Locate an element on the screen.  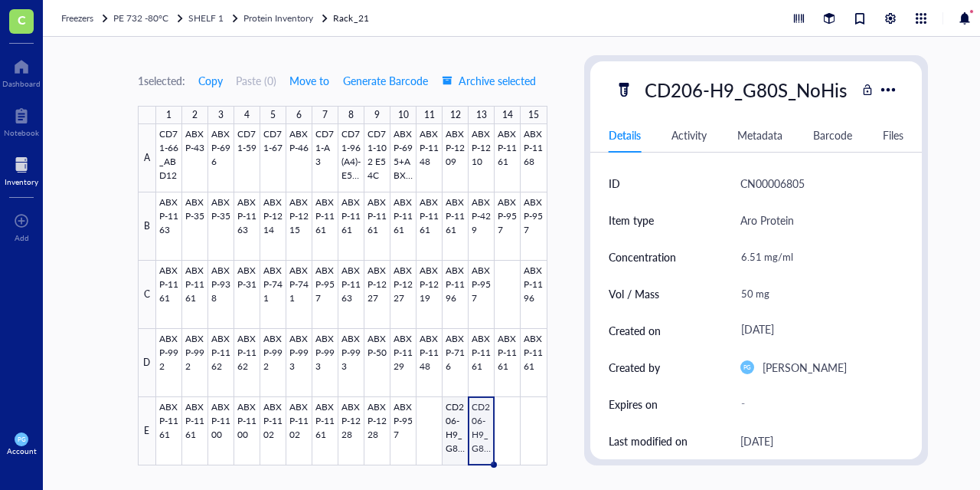
span: Copy is located at coordinates (211, 80).